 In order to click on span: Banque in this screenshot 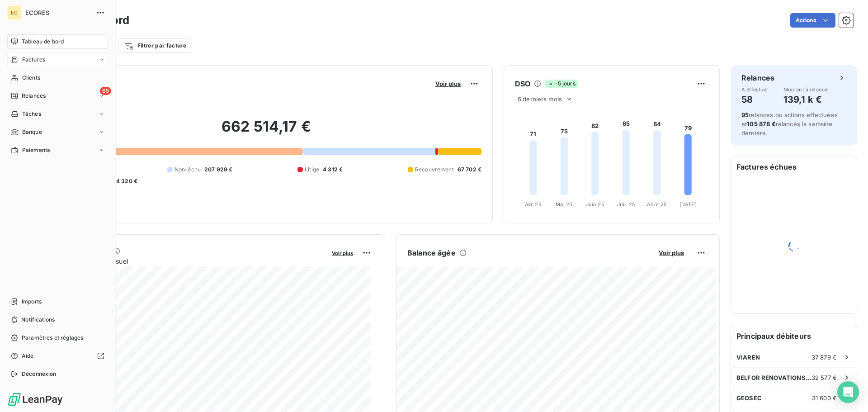, I will do `click(32, 132)`.